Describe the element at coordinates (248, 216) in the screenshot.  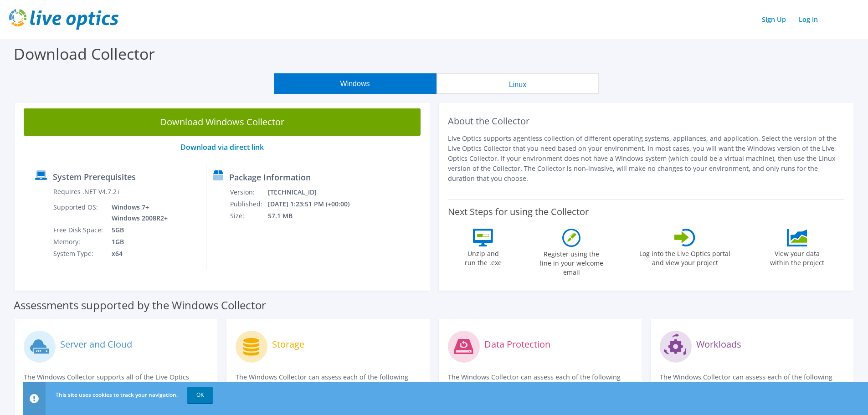
I see `td: Size:` at that location.